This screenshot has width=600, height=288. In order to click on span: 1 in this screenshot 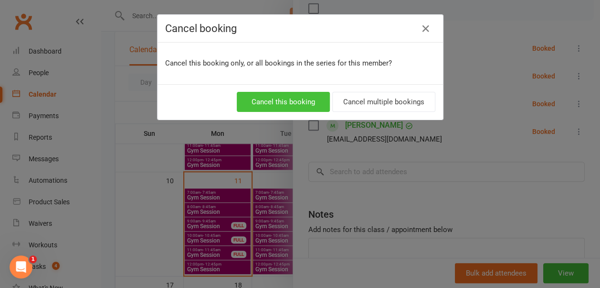, I will do `click(33, 259)`.